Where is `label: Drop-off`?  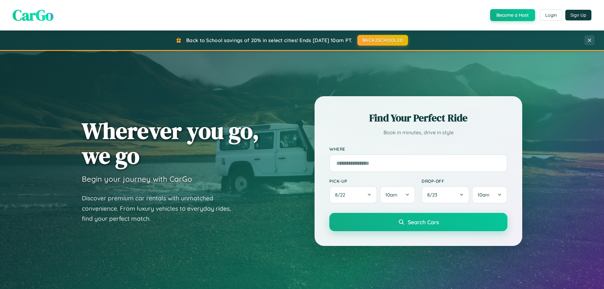 label: Drop-off is located at coordinates (465, 181).